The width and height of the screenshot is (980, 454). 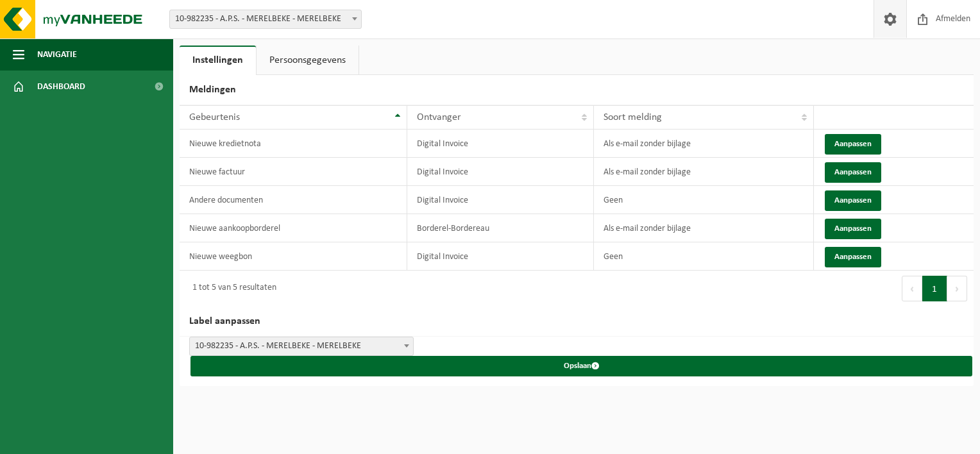 I want to click on button: Previous, so click(x=912, y=289).